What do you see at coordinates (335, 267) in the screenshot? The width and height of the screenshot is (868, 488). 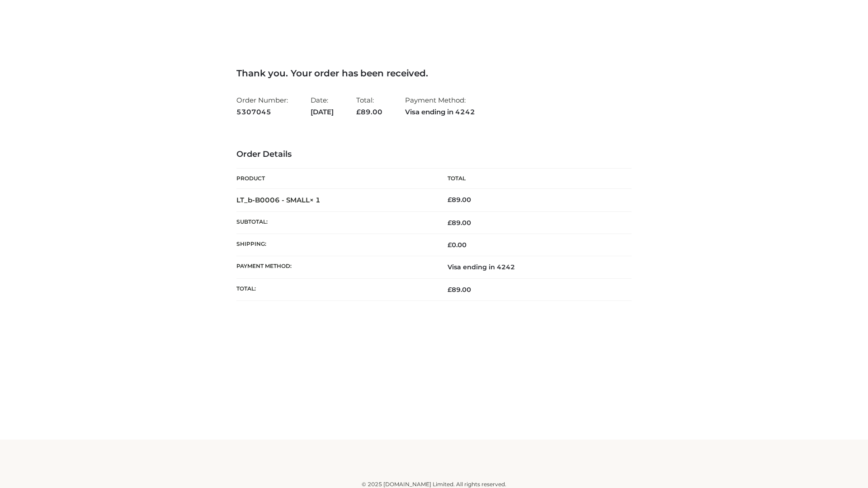 I see `th: Payment method:` at bounding box center [335, 267].